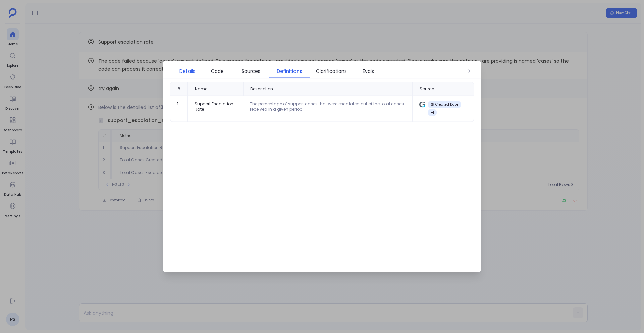 This screenshot has width=644, height=333. I want to click on span: Details, so click(187, 71).